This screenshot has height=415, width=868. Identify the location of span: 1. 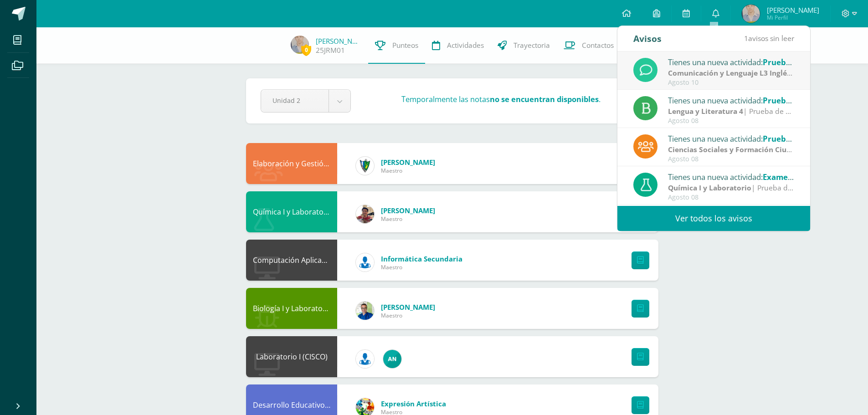
(746, 38).